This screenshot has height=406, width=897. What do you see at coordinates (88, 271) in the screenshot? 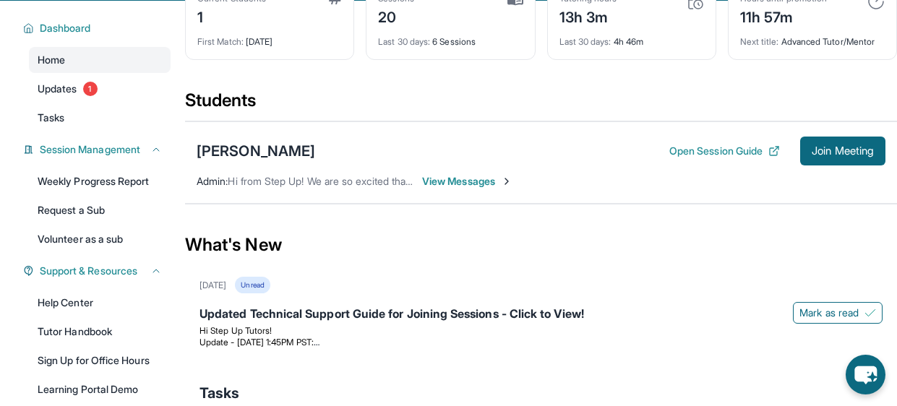
I see `span: Support & Resources` at bounding box center [88, 271].